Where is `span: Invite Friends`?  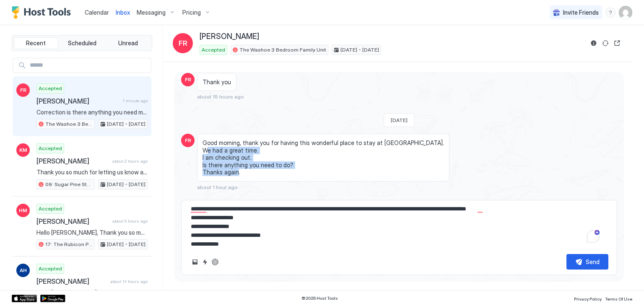
span: Invite Friends is located at coordinates (581, 13).